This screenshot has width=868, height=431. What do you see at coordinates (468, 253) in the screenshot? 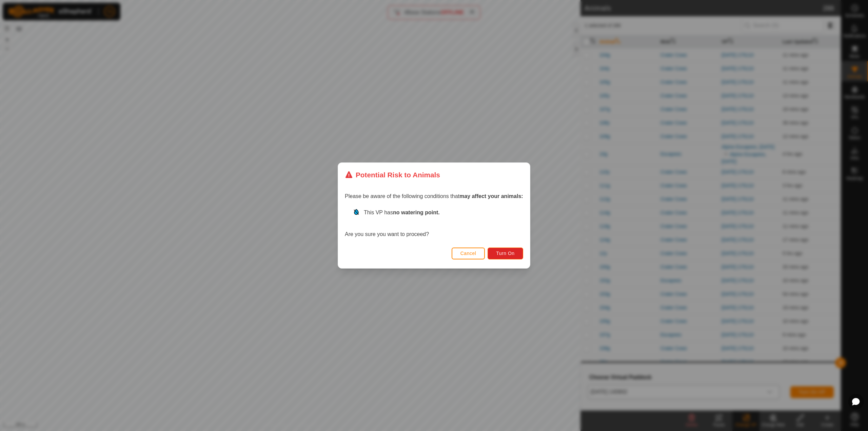
I see `button: Cancel` at bounding box center [468, 253].